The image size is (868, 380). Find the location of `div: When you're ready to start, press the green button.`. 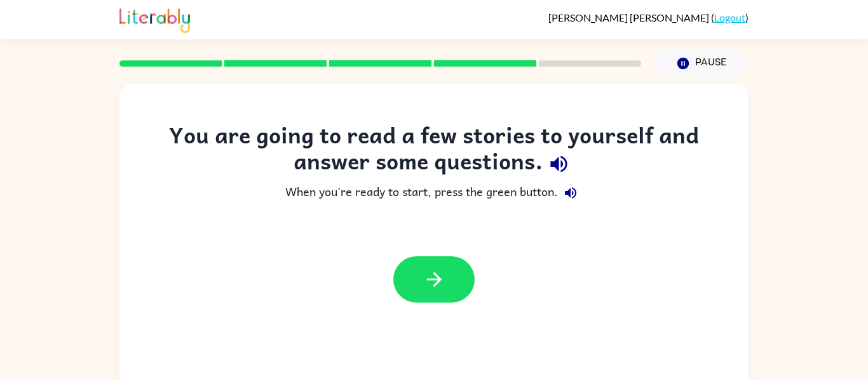

div: When you're ready to start, press the green button. is located at coordinates (434, 193).